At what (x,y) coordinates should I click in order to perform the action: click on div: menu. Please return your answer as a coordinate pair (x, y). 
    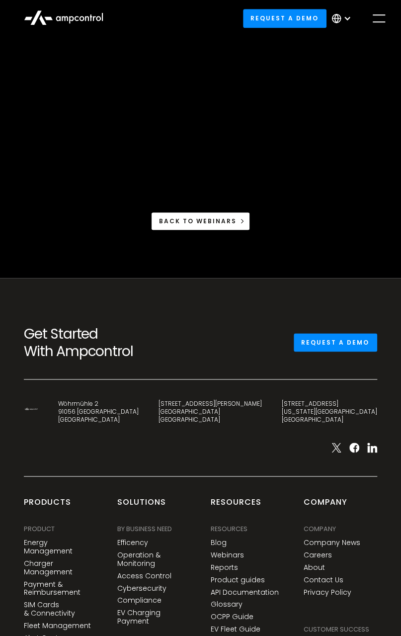
    Looking at the image, I should click on (379, 18).